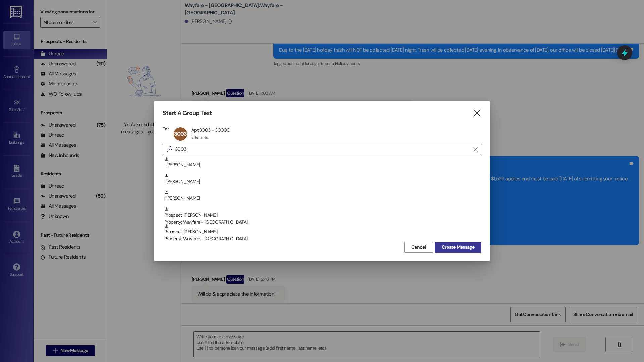 The image size is (644, 362). What do you see at coordinates (211, 130) in the screenshot?
I see `div: Apt 3003 - 3000C` at bounding box center [211, 130].